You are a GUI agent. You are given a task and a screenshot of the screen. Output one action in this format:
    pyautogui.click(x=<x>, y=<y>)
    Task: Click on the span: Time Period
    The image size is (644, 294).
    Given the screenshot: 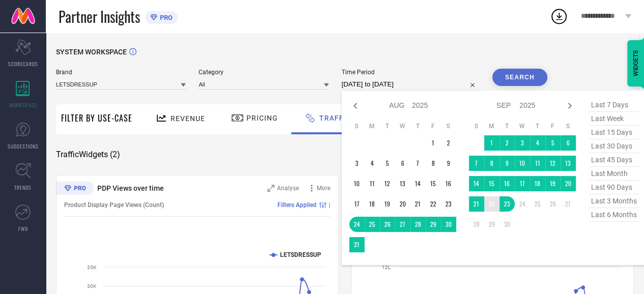 What is the action you would take?
    pyautogui.click(x=410, y=72)
    